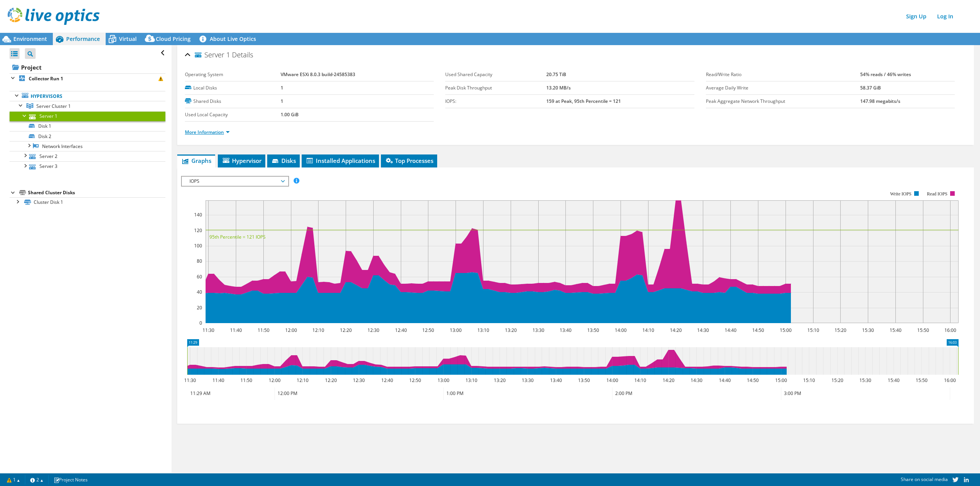 The width and height of the screenshot is (980, 486). I want to click on b: 58.37 GiB, so click(871, 87).